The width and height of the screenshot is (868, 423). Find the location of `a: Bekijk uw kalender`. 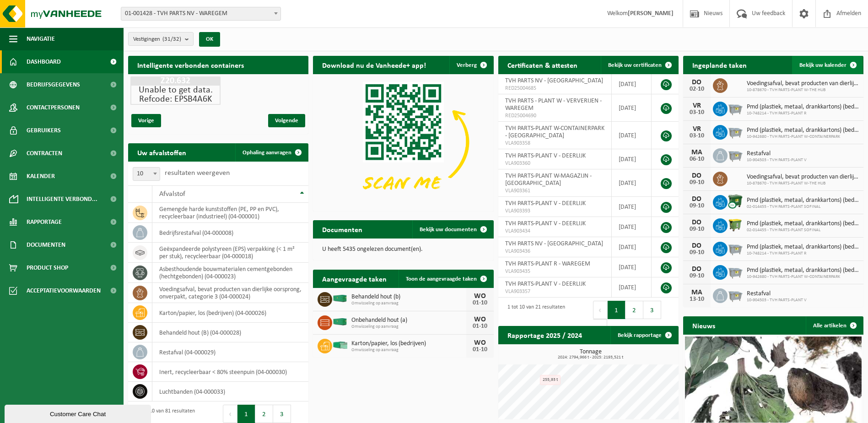

a: Bekijk uw kalender is located at coordinates (827, 65).